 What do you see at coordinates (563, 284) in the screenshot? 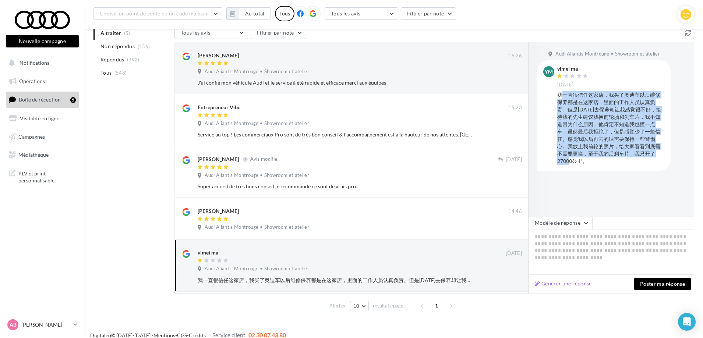
I see `button: Générer une réponse` at bounding box center [563, 284].